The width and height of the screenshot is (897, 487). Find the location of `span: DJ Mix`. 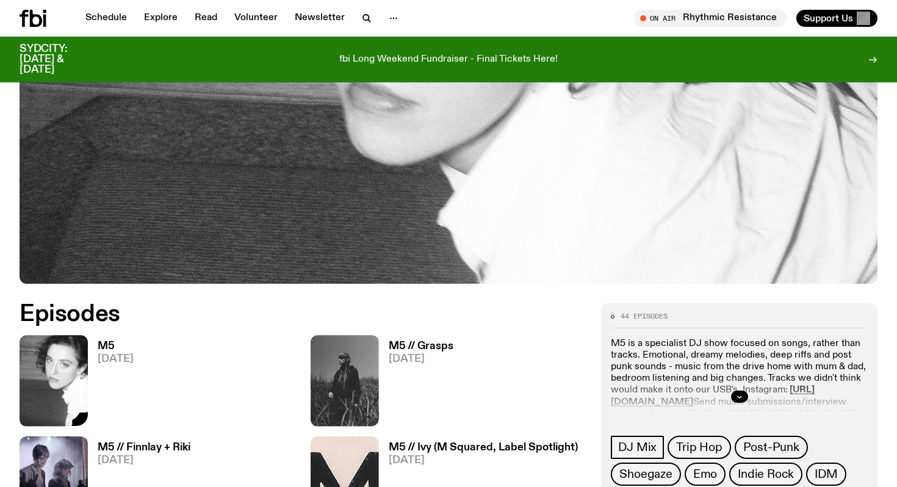

span: DJ Mix is located at coordinates (637, 447).